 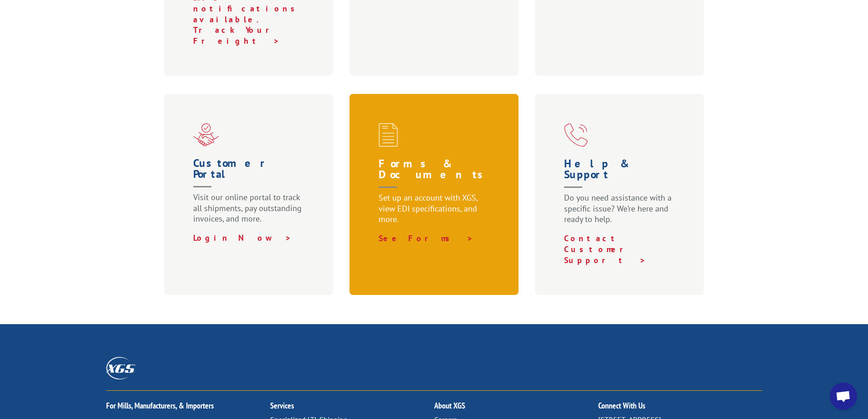 What do you see at coordinates (450, 405) in the screenshot?
I see `a: About XGS` at bounding box center [450, 405].